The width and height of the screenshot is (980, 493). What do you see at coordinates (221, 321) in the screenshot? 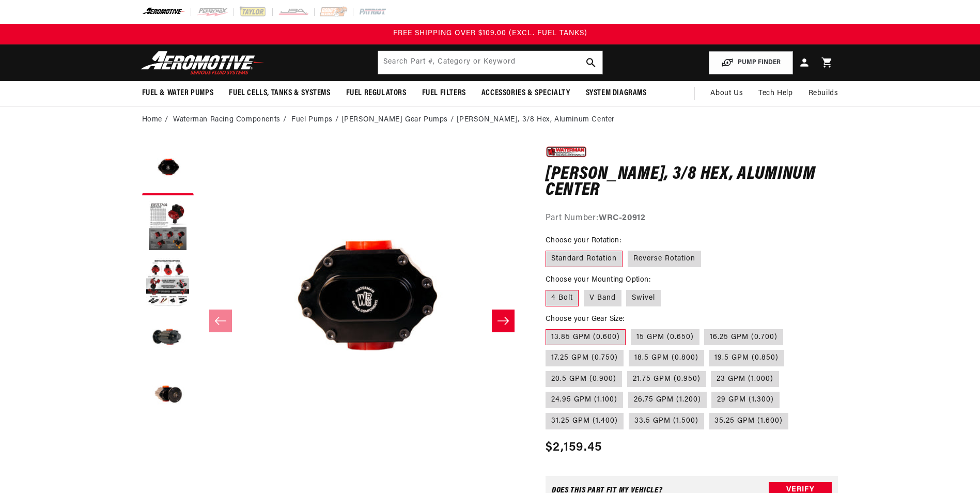
I see `button: Slide left` at bounding box center [221, 321].